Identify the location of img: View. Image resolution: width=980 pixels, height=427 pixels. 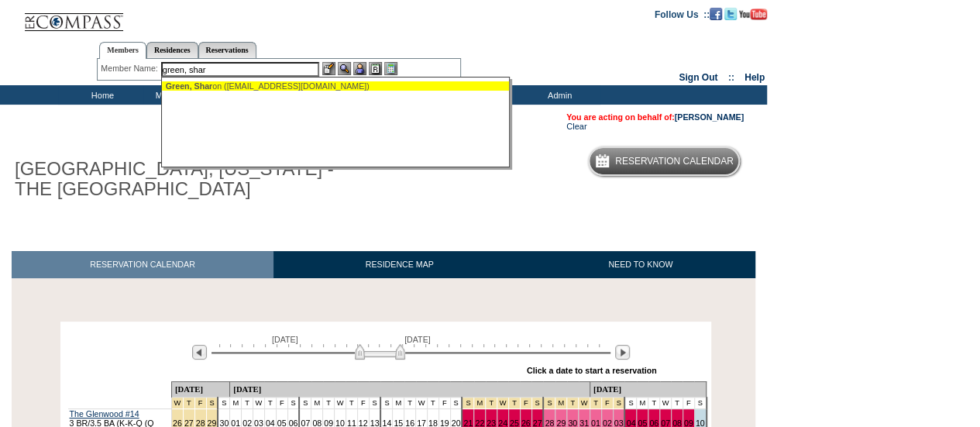
(343, 68).